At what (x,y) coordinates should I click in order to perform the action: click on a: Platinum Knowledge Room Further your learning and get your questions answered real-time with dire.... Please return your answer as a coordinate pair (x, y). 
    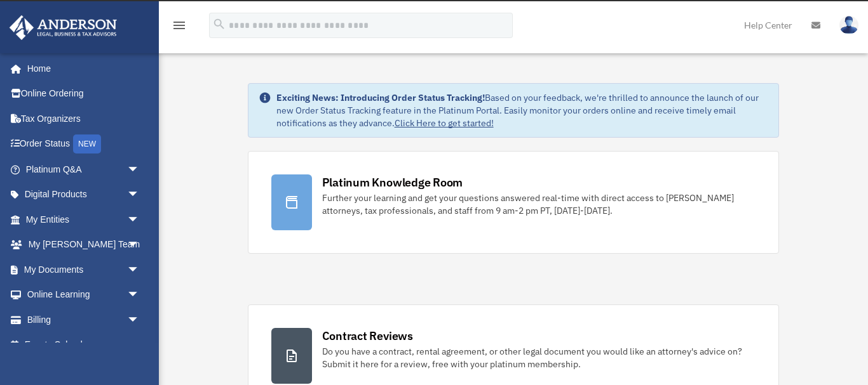
    Looking at the image, I should click on (513, 202).